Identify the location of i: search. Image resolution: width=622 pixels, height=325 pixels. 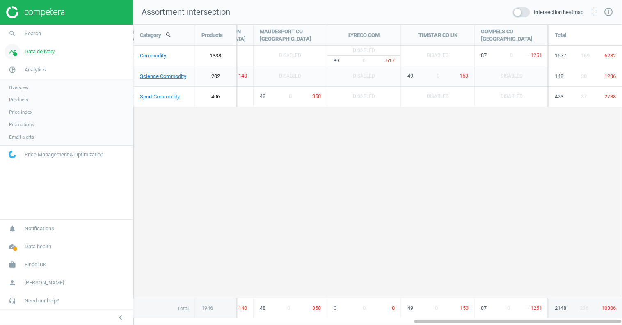
(12, 34).